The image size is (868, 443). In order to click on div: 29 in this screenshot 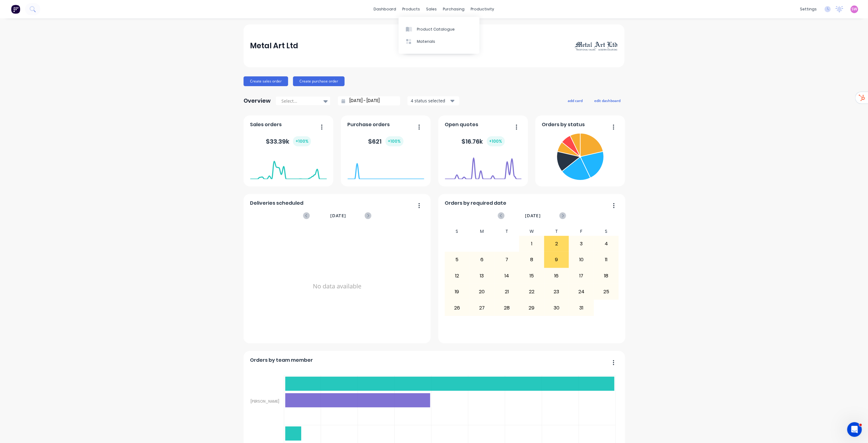, I will do `click(532, 307)`.